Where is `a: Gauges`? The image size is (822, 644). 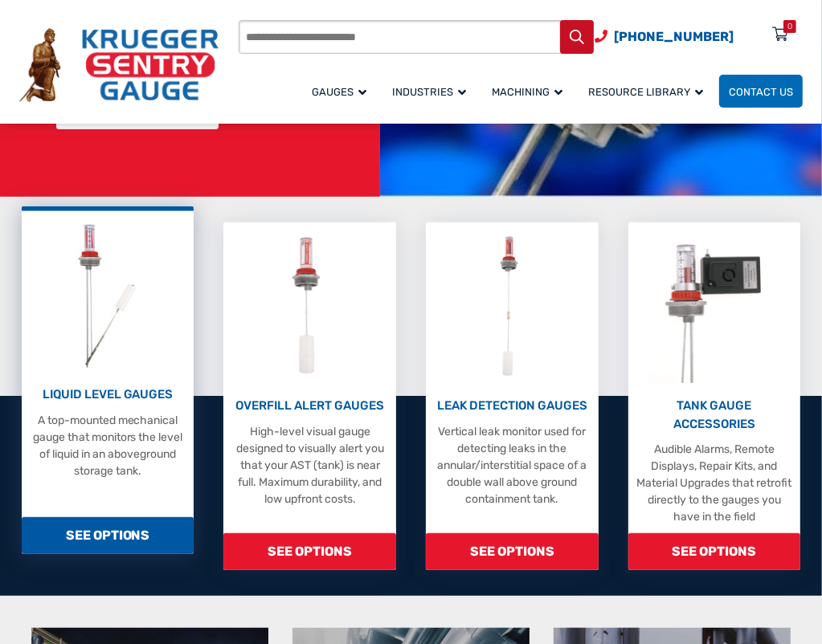
a: Gauges is located at coordinates (342, 91).